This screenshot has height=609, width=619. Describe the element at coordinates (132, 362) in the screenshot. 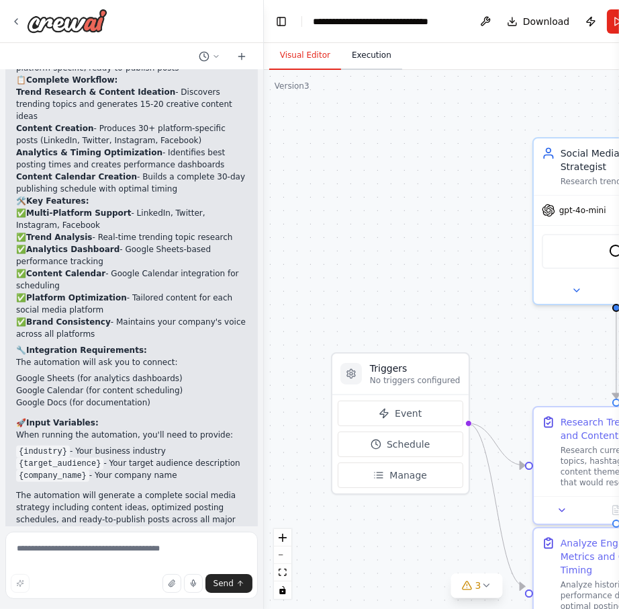

I see `p: The automation will ask you to connect:` at that location.